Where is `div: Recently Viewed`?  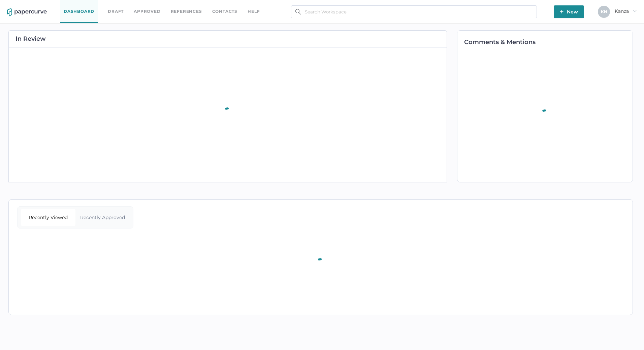
div: Recently Viewed is located at coordinates (48, 217).